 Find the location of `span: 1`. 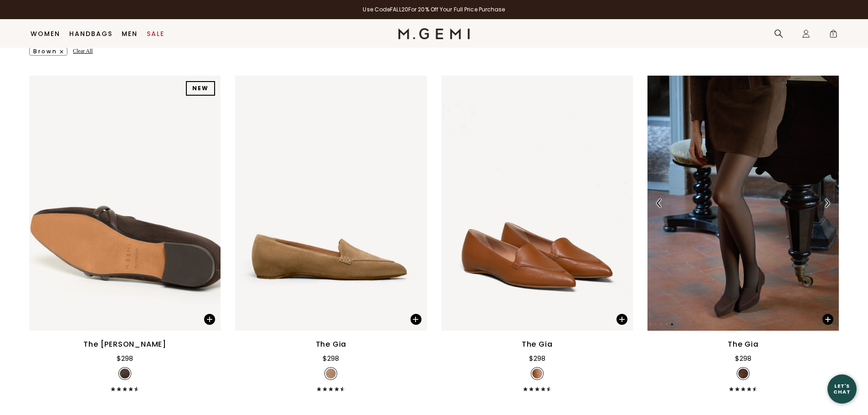

span: 1 is located at coordinates (833, 36).